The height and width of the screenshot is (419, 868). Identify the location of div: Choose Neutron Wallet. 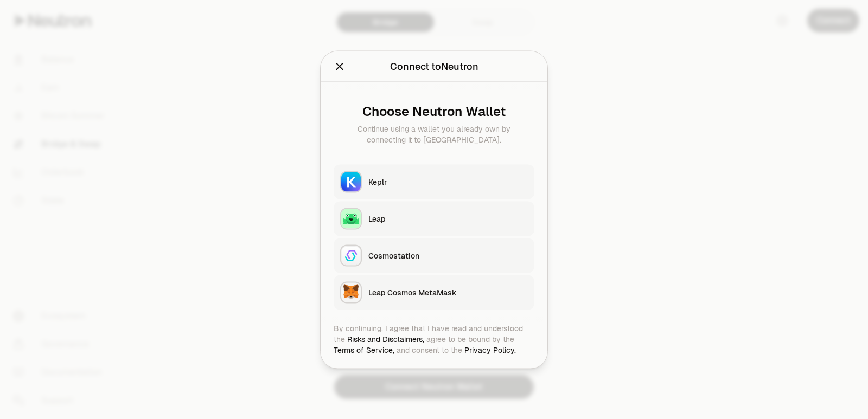
(434, 111).